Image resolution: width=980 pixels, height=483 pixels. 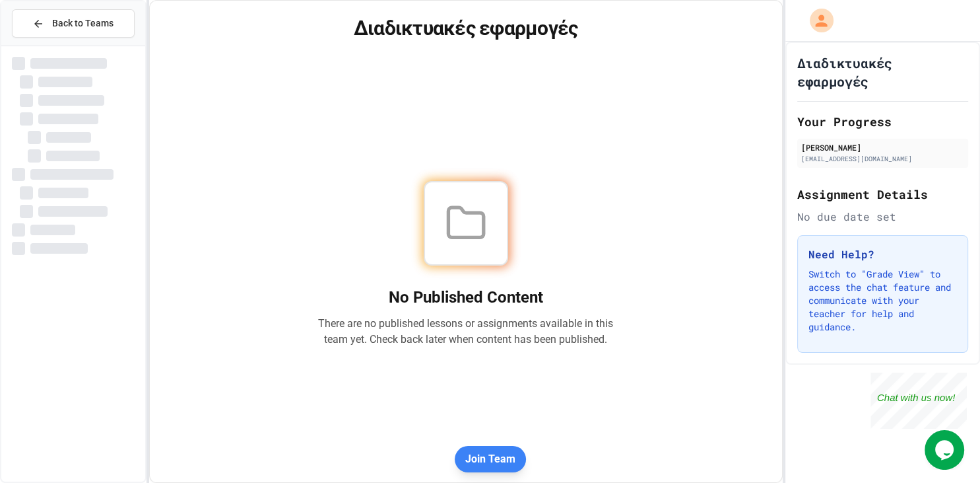 What do you see at coordinates (466, 298) in the screenshot?
I see `h2: No Published Content` at bounding box center [466, 298].